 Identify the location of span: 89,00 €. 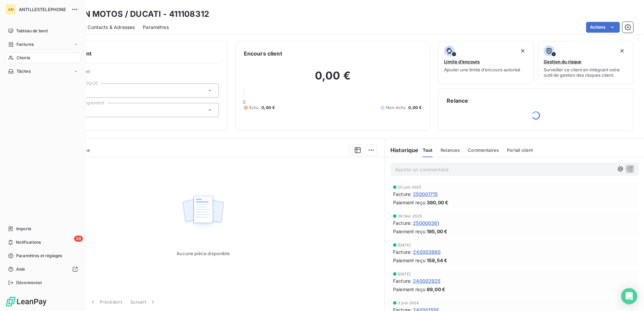
(436, 289).